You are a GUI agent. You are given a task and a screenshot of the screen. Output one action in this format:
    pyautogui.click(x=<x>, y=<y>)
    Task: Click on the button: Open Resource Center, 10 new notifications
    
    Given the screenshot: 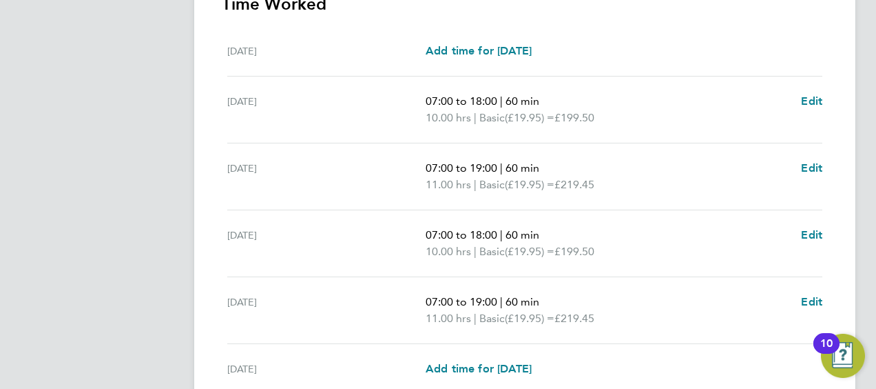 What is the action you would take?
    pyautogui.click(x=843, y=356)
    